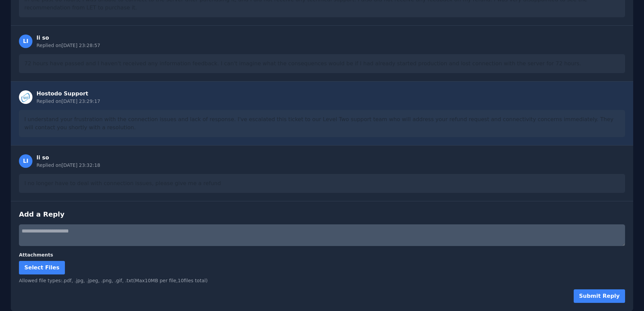 Image resolution: width=644 pixels, height=311 pixels. What do you see at coordinates (321, 280) in the screenshot?
I see `div: Allowed file types: .pdf, .jpg, .jpeg, .png, .gif, .txt (Max 10 MB per file, 10 files total)` at bounding box center [321, 280].